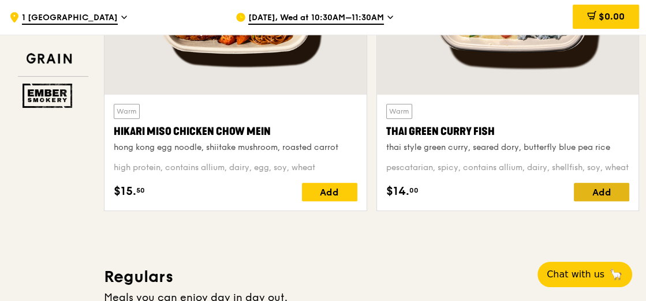  Describe the element at coordinates (414, 190) in the screenshot. I see `span: 00` at that location.